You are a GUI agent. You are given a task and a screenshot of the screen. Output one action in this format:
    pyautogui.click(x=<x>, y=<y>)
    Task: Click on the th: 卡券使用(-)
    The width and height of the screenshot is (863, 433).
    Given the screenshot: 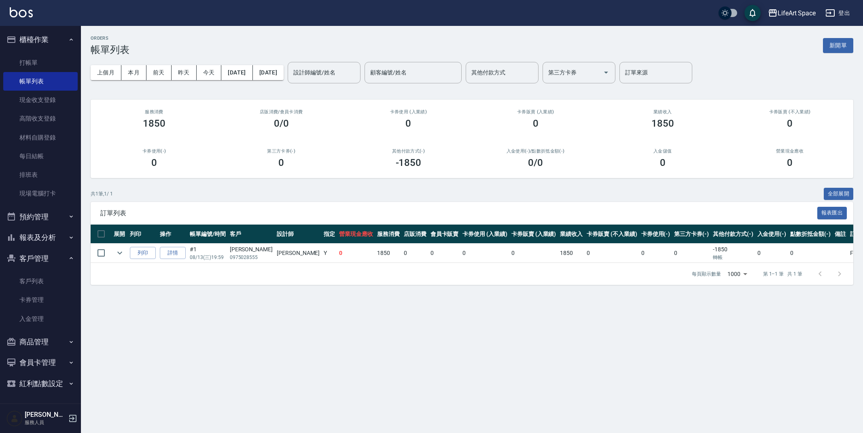 What is the action you would take?
    pyautogui.click(x=656, y=234)
    